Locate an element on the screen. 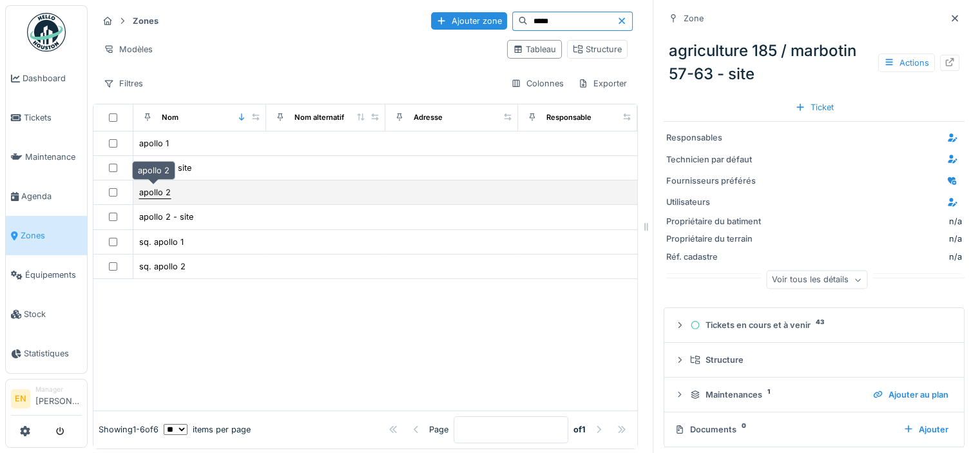 Image resolution: width=980 pixels, height=453 pixels. strong: of 1 is located at coordinates (579, 429).